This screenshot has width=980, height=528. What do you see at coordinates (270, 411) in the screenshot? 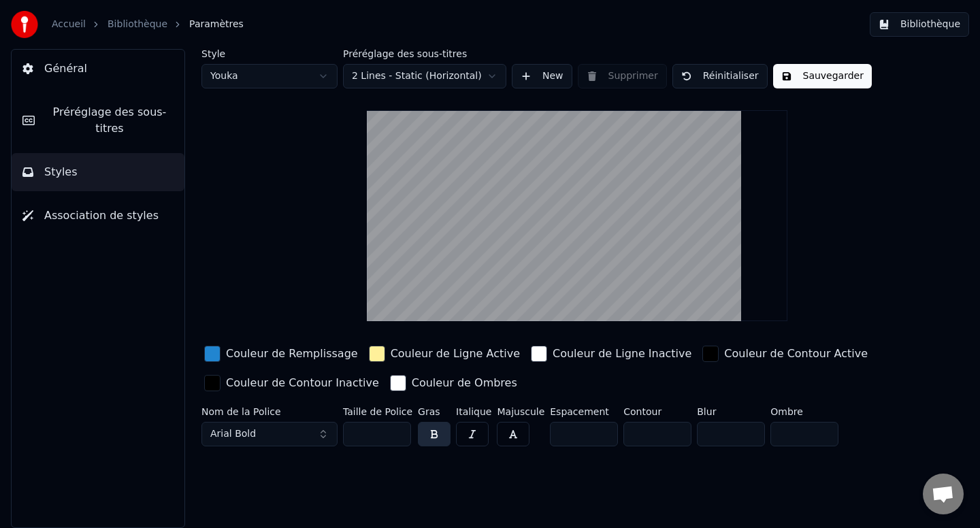
I see `label: Nom de la Police` at bounding box center [270, 411].